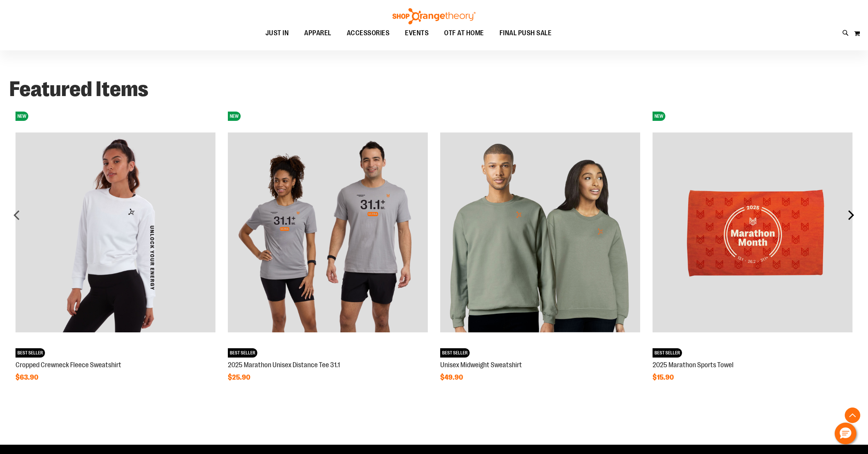 The image size is (868, 454). What do you see at coordinates (368, 33) in the screenshot?
I see `a: ACCESSORIES` at bounding box center [368, 33].